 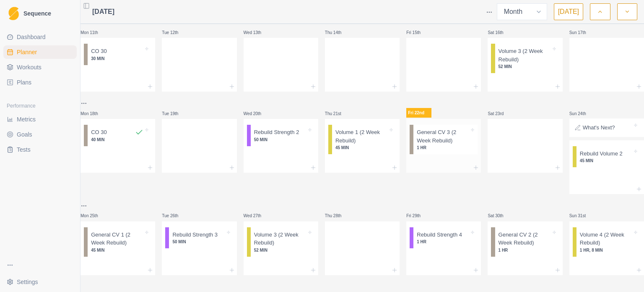 What do you see at coordinates (362, 136) in the screenshot?
I see `p: Volume 1 (2 Week Rebuild)` at bounding box center [362, 136].